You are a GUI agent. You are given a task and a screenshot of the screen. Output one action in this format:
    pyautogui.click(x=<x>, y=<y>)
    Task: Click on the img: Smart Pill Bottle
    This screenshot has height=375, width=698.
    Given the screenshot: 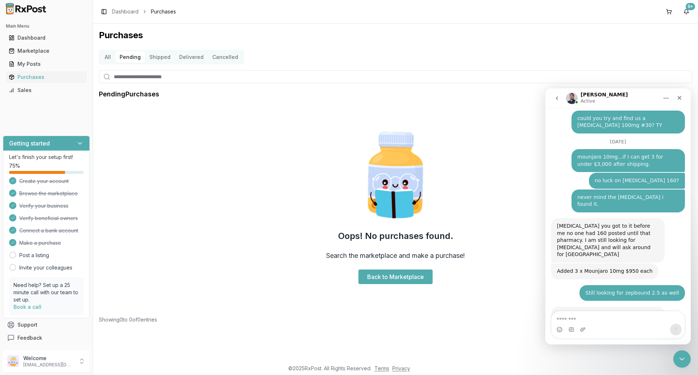 What is the action you would take?
    pyautogui.click(x=395, y=175)
    